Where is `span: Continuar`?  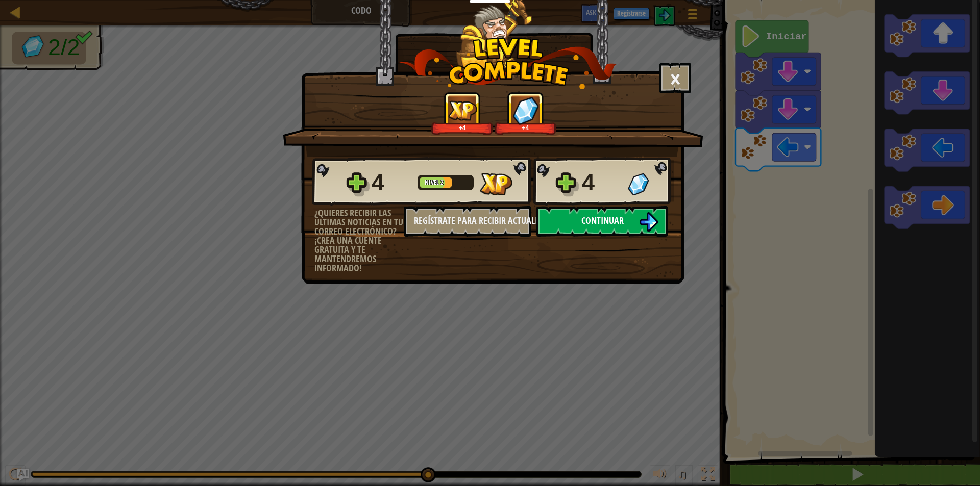 span: Continuar is located at coordinates (602, 221).